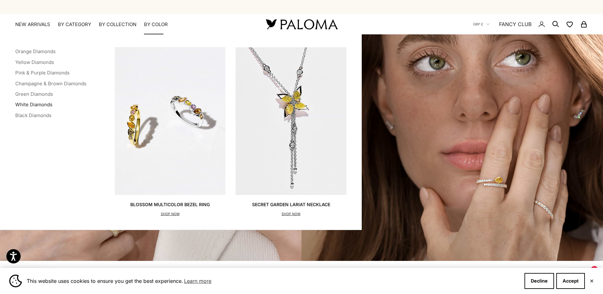  I want to click on button: Close, so click(591, 281).